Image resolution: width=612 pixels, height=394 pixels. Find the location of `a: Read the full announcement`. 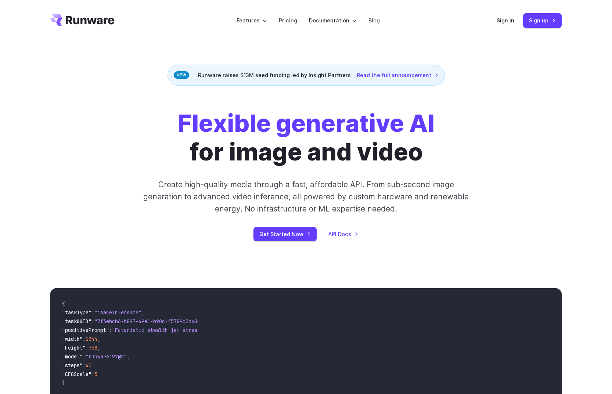

a: Read the full announcement is located at coordinates (397, 75).